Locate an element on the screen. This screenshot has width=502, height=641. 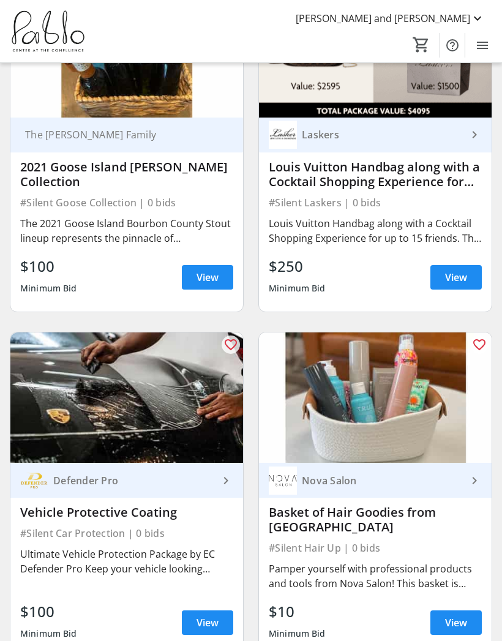
img: Basket of Hair Goodies from Nova Salon is located at coordinates (375, 398).